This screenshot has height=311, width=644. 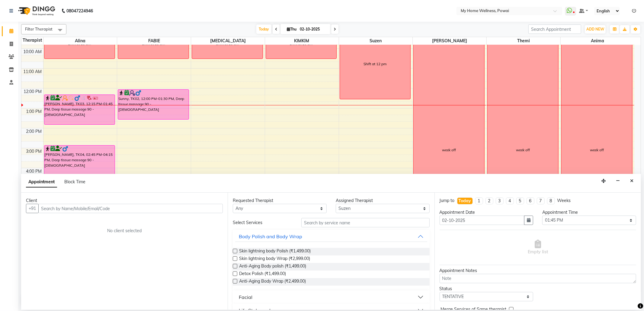 I want to click on span: Themi, so click(x=524, y=41).